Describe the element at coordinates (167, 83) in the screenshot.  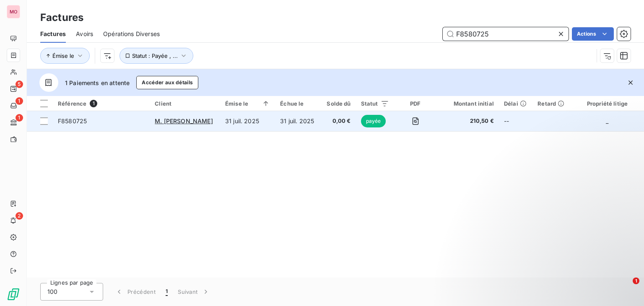
I see `button: Accéder aux détails` at that location.